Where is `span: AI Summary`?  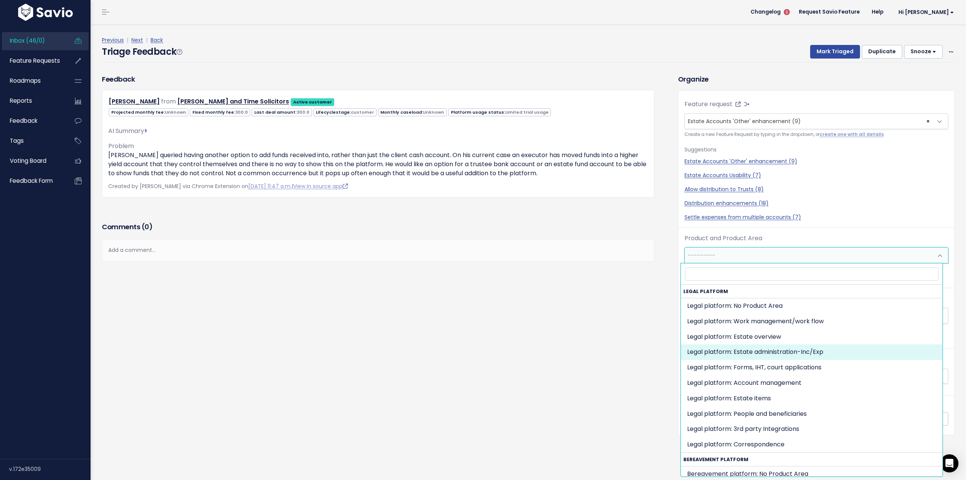
span: AI Summary is located at coordinates (128, 131).